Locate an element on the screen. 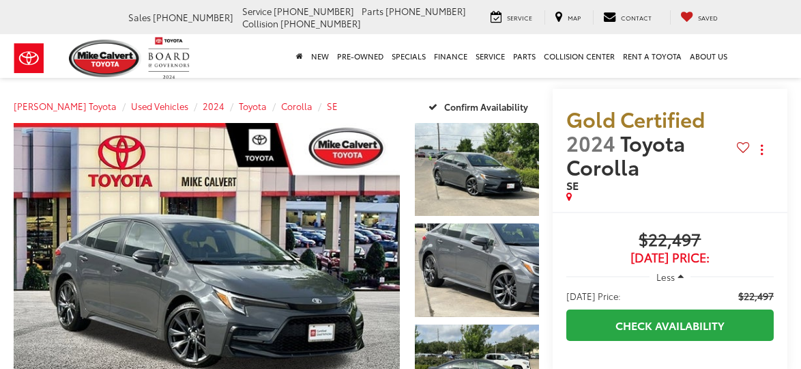 The width and height of the screenshot is (801, 369). a: 2024 is located at coordinates (214, 106).